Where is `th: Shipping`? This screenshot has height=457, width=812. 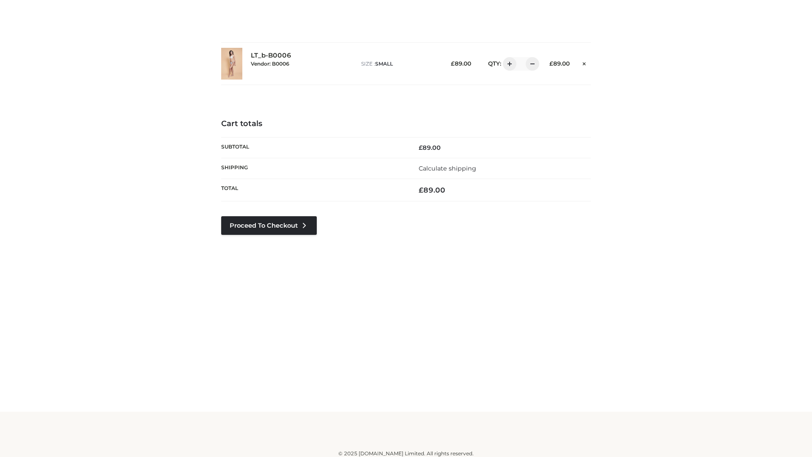 th: Shipping is located at coordinates (314, 168).